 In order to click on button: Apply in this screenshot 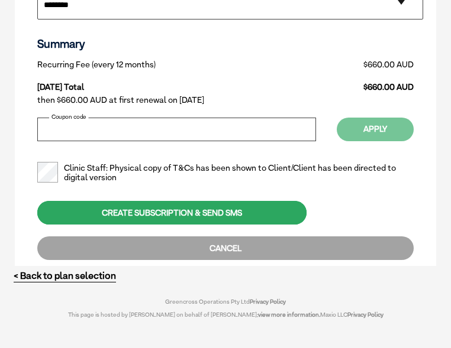, I will do `click(375, 130)`.